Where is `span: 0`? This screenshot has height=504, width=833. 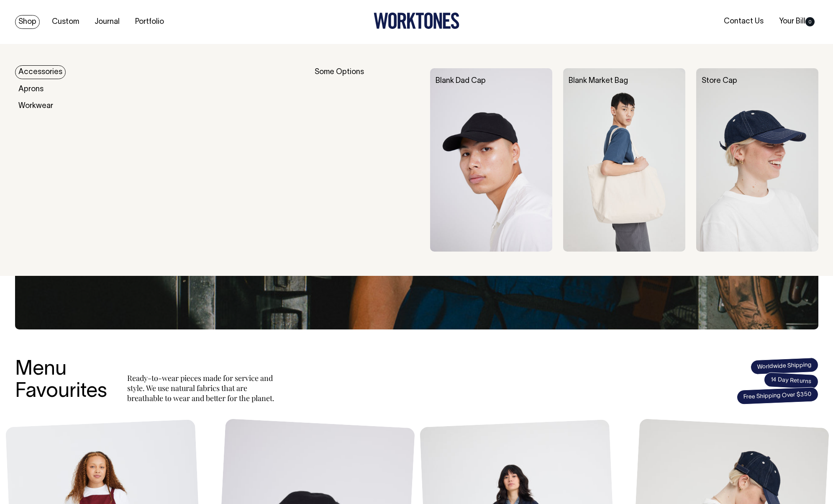
span: 0 is located at coordinates (810, 22).